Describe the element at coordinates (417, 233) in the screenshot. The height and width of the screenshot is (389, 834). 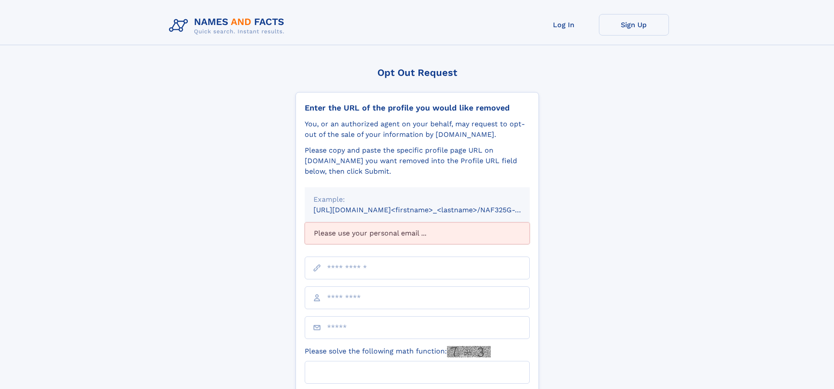
I see `div: Please use your personal email ...` at that location.